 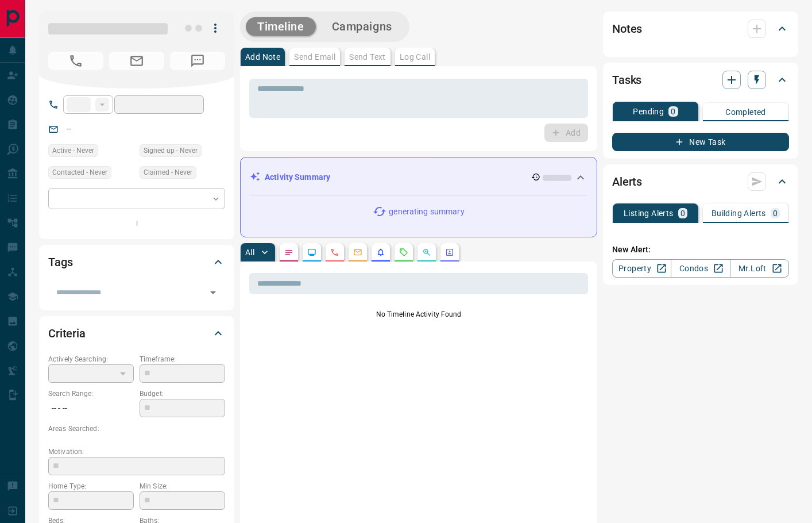 I want to click on p: Actively Searching:, so click(x=91, y=359).